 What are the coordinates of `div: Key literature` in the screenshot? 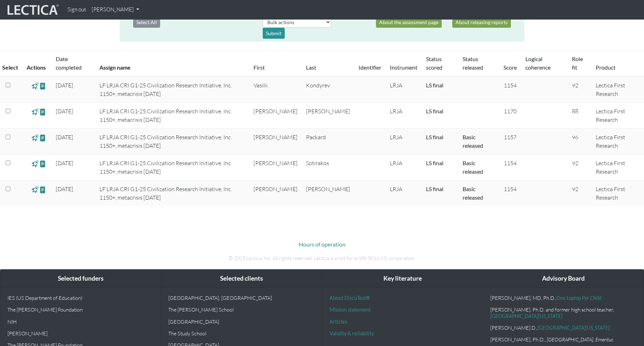 It's located at (402, 279).